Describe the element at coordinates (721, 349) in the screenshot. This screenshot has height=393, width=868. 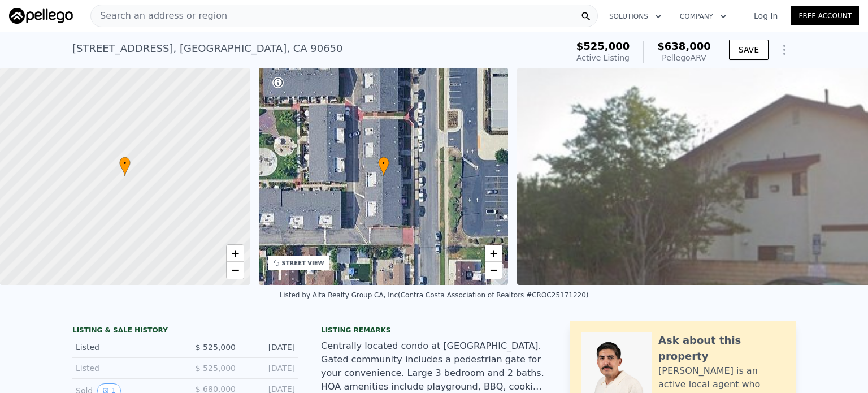
I see `div: Ask about this property` at that location.